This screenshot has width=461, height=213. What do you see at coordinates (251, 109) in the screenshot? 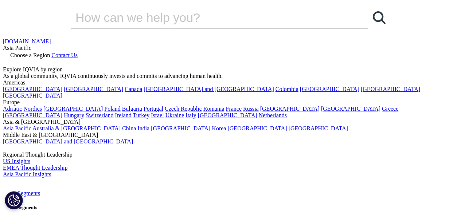
I see `a: Russia` at bounding box center [251, 109].